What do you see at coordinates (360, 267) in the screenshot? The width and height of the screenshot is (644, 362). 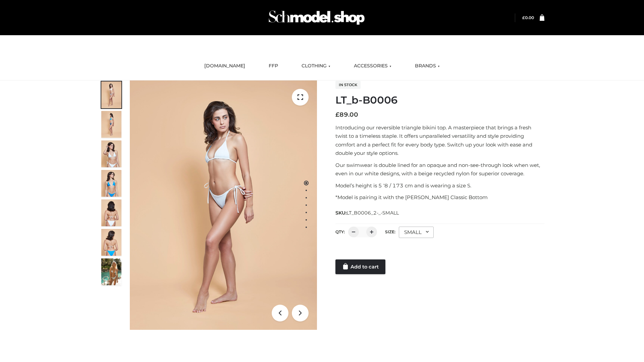 I see `a: Add to cart` at bounding box center [360, 267].